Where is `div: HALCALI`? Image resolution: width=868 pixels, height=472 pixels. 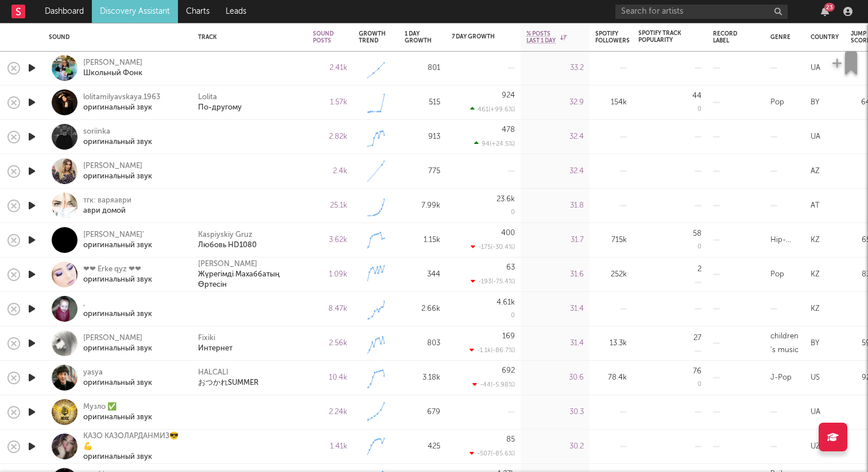
div: HALCALI is located at coordinates (213, 373).